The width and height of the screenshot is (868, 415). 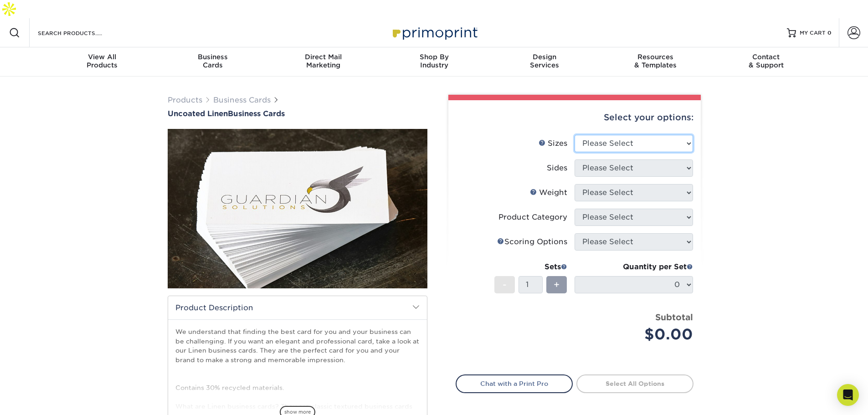 What do you see at coordinates (242, 100) in the screenshot?
I see `a: Business Cards` at bounding box center [242, 100].